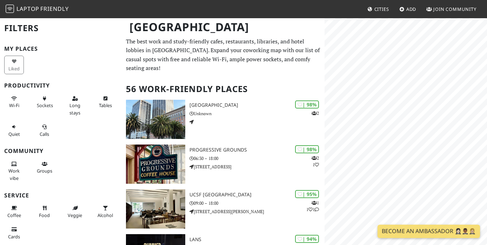  Describe the element at coordinates (411, 9) in the screenshot. I see `span: Add` at that location.